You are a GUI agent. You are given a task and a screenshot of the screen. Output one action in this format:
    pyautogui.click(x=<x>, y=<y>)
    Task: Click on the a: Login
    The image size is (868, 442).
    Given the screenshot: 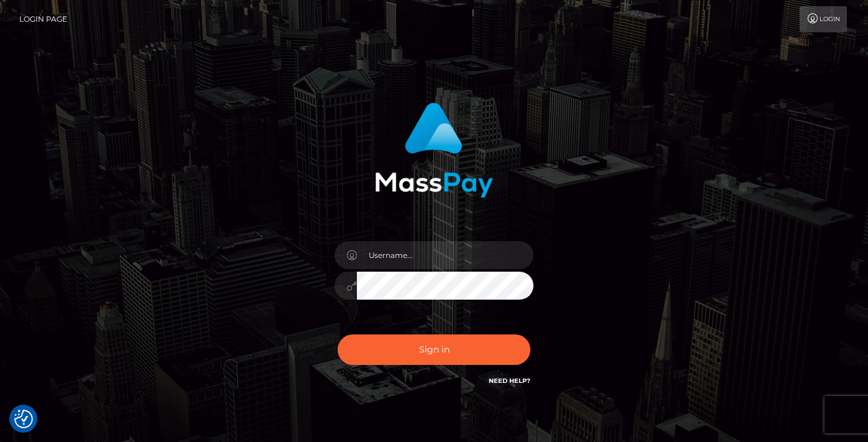 What is the action you would take?
    pyautogui.click(x=823, y=20)
    